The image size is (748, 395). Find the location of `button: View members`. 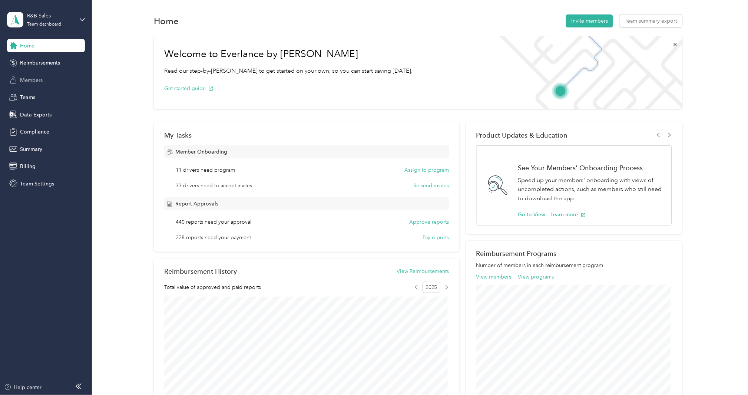

button: View members is located at coordinates (494, 277).